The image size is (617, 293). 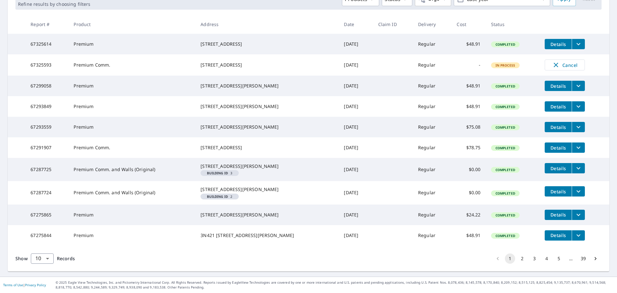 What do you see at coordinates (219, 173) in the screenshot?
I see `span: 3` at bounding box center [219, 173].